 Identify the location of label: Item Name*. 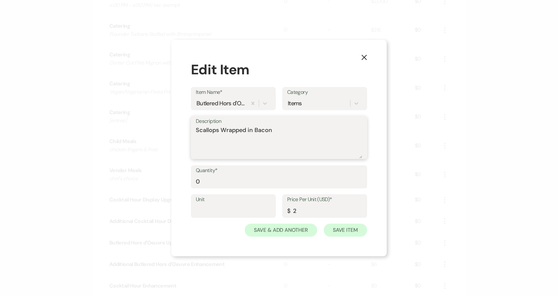
(233, 92).